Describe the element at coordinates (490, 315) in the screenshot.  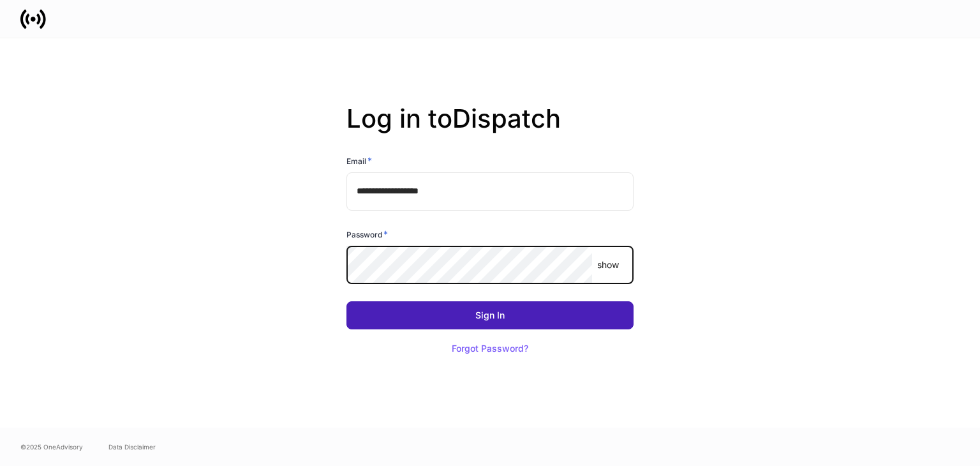
I see `button: Sign In` at that location.